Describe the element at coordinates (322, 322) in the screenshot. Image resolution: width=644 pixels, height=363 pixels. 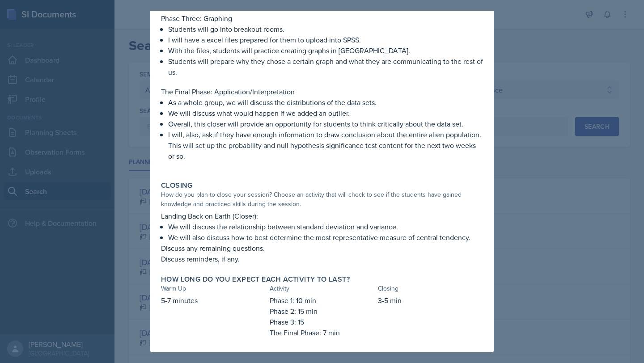
I see `p: Phase 3: 15` at that location.